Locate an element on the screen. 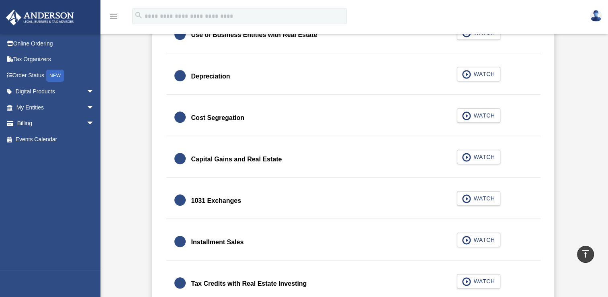 The height and width of the screenshot is (297, 608). a: Capital Gains and Real Estate WATCH is located at coordinates (353, 159).